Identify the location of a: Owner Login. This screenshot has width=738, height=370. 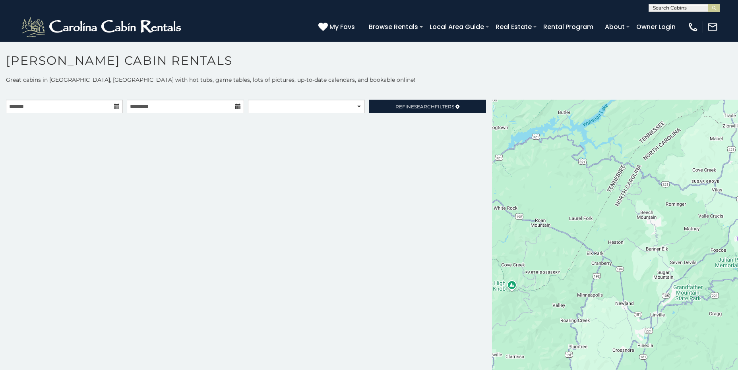
(655, 27).